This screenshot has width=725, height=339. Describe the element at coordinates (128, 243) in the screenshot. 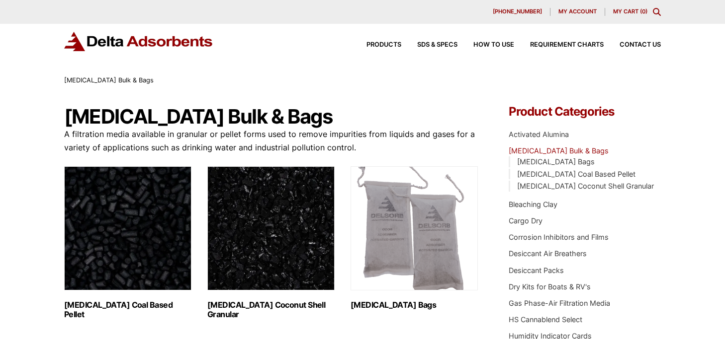

I see `a: Visit product category Activated Carbon Coal Based Pellet` at that location.